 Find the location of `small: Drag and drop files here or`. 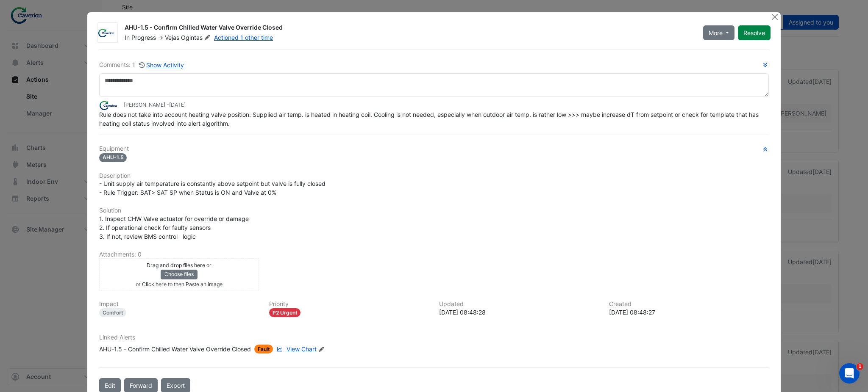

small: Drag and drop files here or is located at coordinates (179, 265).